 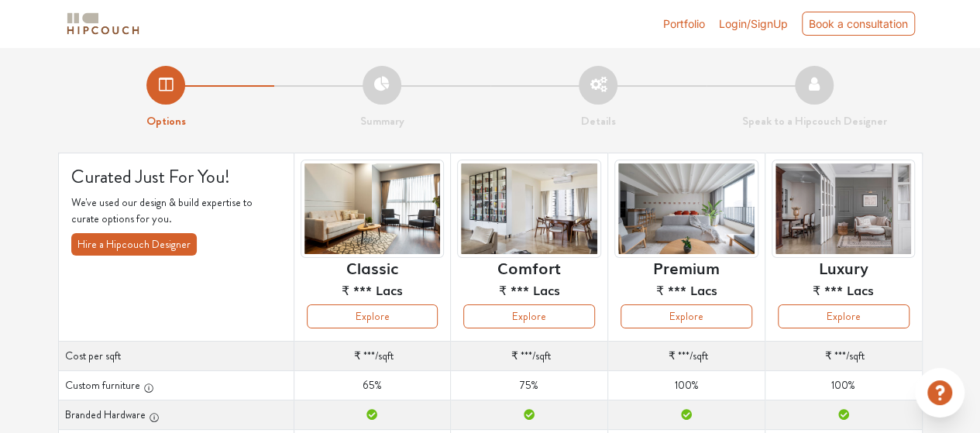 What do you see at coordinates (372, 386) in the screenshot?
I see `td: 65%` at bounding box center [372, 386].